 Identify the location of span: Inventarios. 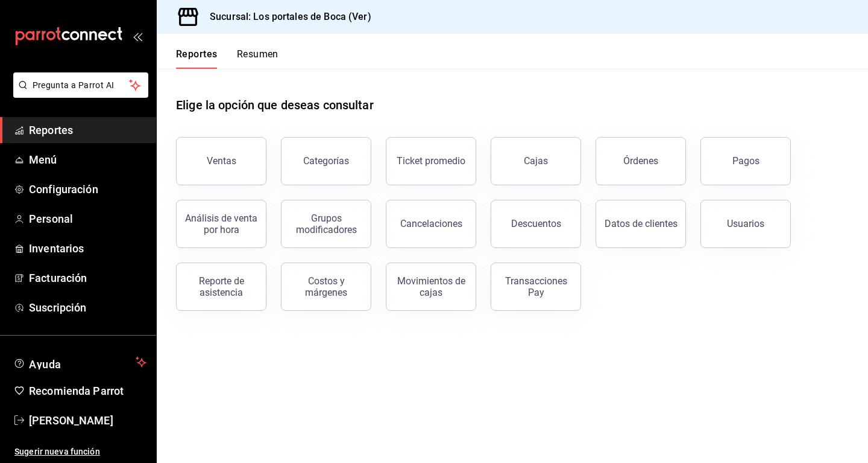
(87, 248).